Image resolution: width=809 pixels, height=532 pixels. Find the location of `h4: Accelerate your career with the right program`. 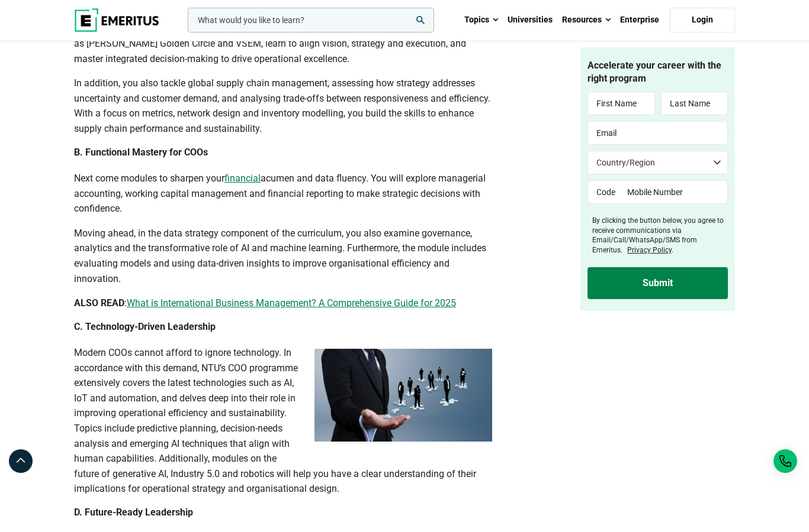

h4: Accelerate your career with the right program is located at coordinates (658, 72).